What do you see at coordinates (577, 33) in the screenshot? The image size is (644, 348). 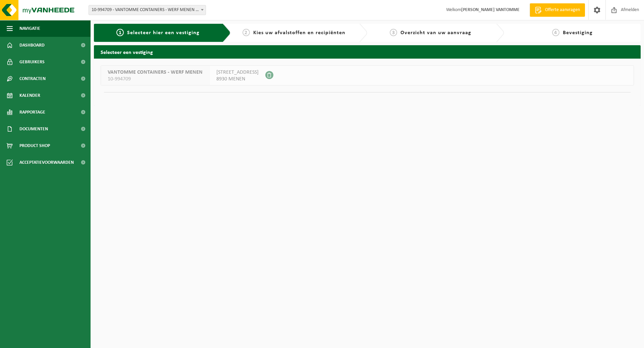 I see `span: Bevestiging` at bounding box center [577, 33].